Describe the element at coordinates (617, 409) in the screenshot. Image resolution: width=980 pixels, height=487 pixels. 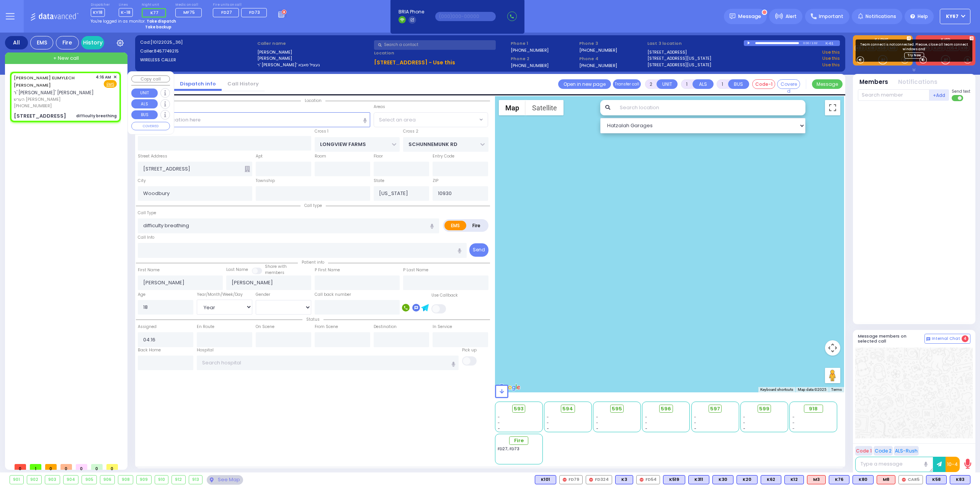
I see `span: 595` at that location.